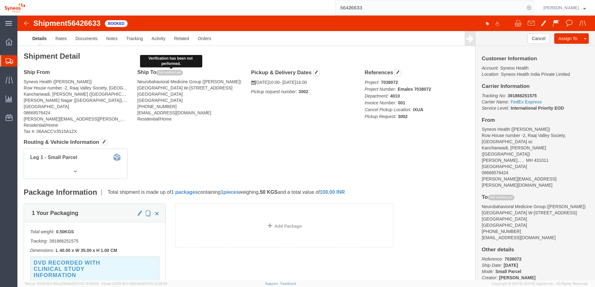 The width and height of the screenshot is (595, 287). I want to click on img: logo, so click(15, 8).